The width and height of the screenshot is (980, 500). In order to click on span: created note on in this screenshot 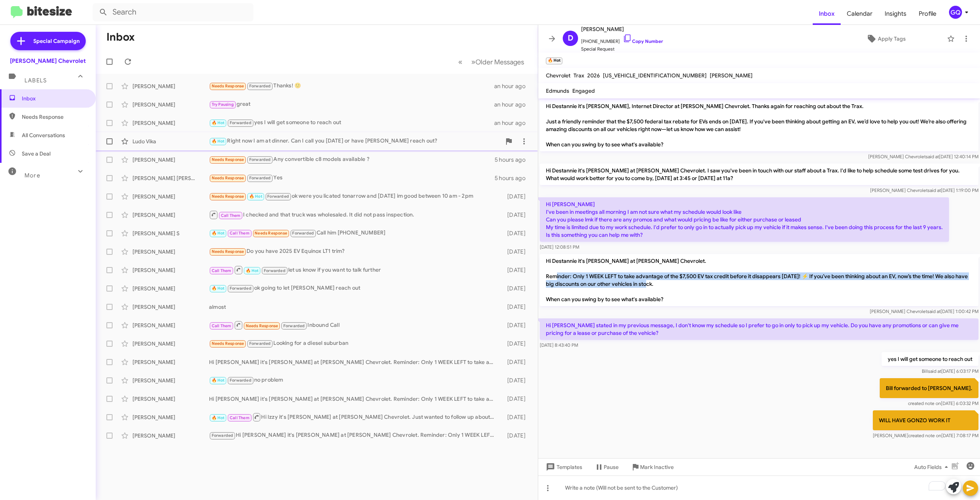, I will do `click(925, 436)`.